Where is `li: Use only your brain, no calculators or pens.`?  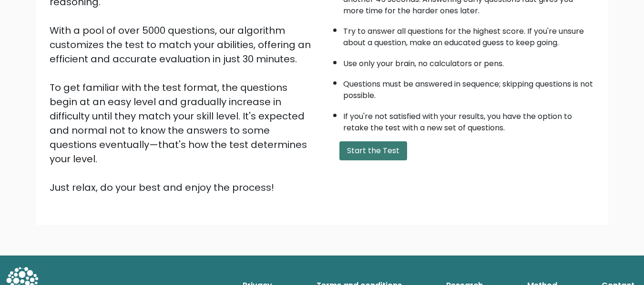 li: Use only your brain, no calculators or pens. is located at coordinates (469, 61).